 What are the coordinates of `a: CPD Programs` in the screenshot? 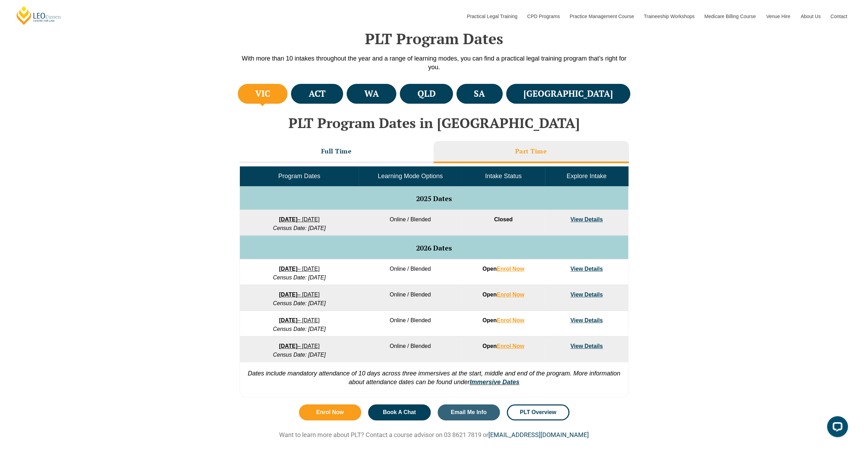 It's located at (543, 16).